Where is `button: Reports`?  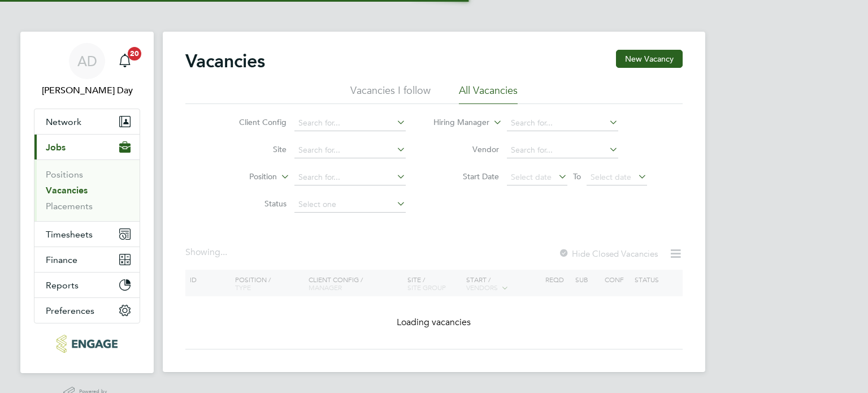
button: Reports is located at coordinates (87, 285).